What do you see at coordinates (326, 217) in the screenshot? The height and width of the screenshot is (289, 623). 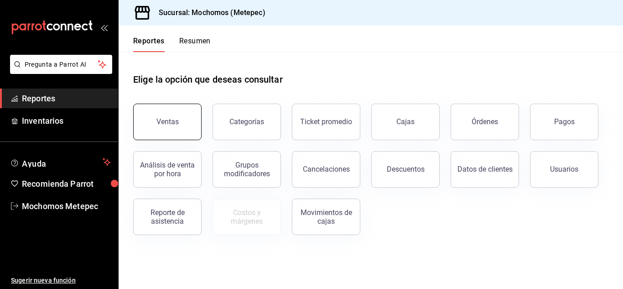 I see `div: Movimientos de cajas` at bounding box center [326, 217].